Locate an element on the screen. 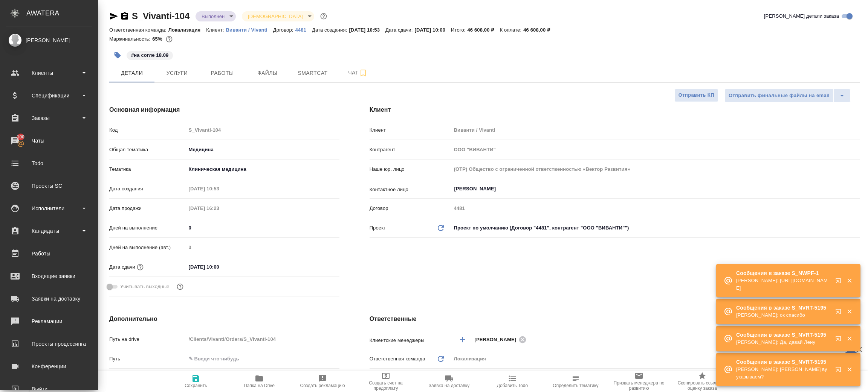  p: Договор: is located at coordinates (284, 30).